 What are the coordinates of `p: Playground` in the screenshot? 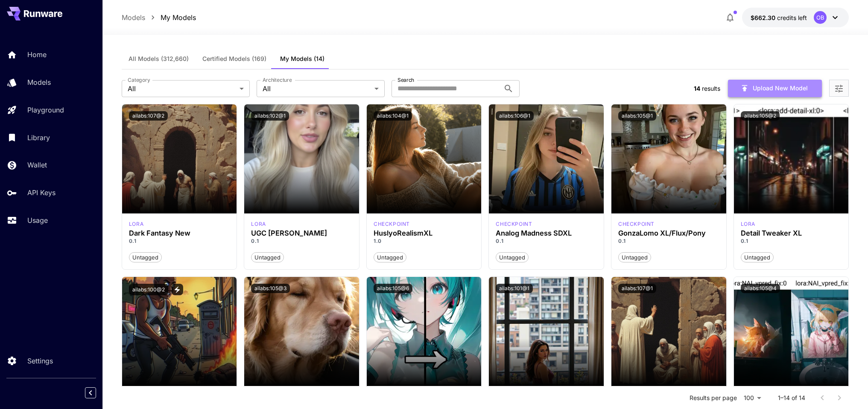 It's located at (45, 110).